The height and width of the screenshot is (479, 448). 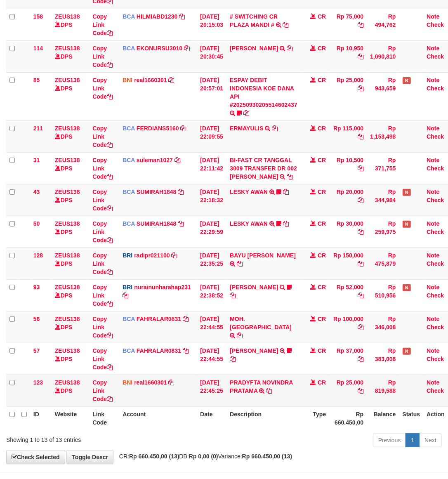 What do you see at coordinates (240, 264) in the screenshot?
I see `a: Copy BAYU AJI PRATA to clipboard` at bounding box center [240, 264].